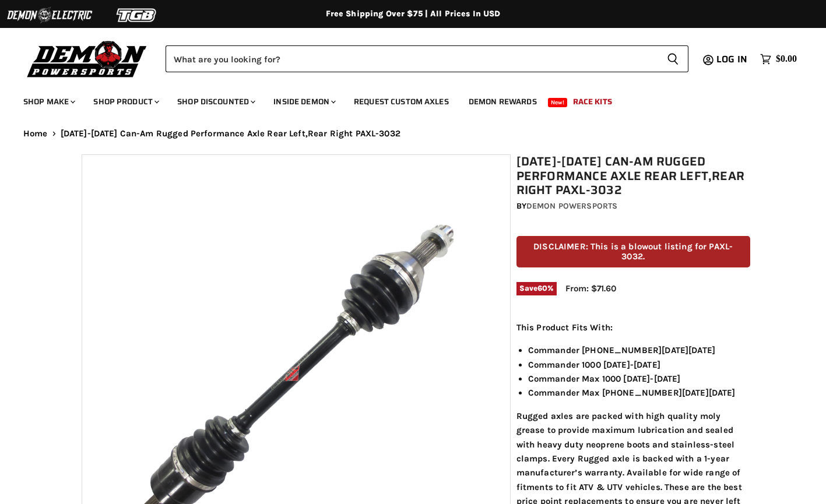 This screenshot has width=826, height=504. What do you see at coordinates (126, 102) in the screenshot?
I see `a: Shop Product` at bounding box center [126, 102].